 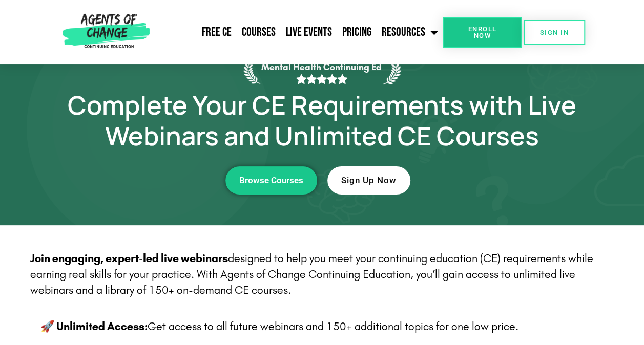 What do you see at coordinates (554, 32) in the screenshot?
I see `a: SIGN IN` at bounding box center [554, 32].